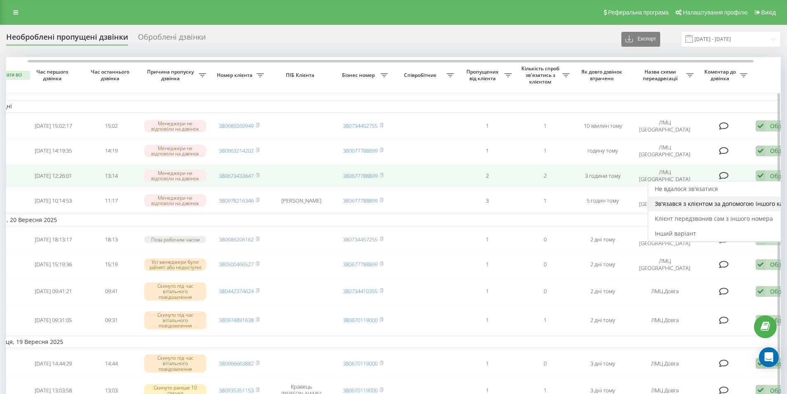  What do you see at coordinates (603, 126) in the screenshot?
I see `td: 10 хвилин тому` at bounding box center [603, 126].